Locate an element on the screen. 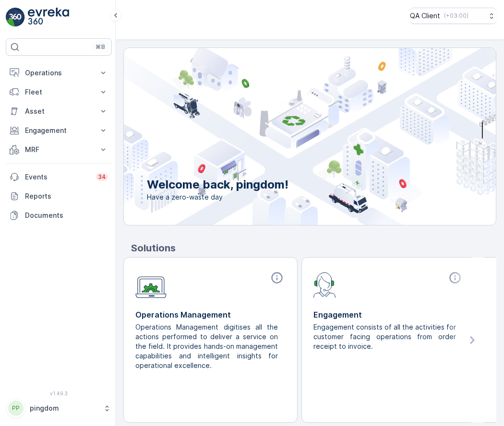 This screenshot has width=504, height=426. div: PP is located at coordinates (16, 409).